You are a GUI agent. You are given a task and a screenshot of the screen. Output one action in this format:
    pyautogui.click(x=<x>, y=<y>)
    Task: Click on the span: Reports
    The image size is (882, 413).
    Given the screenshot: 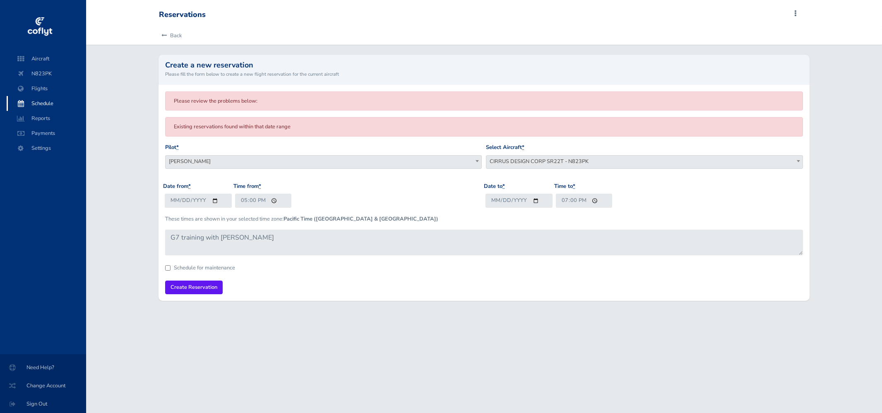 What is the action you would take?
    pyautogui.click(x=46, y=118)
    